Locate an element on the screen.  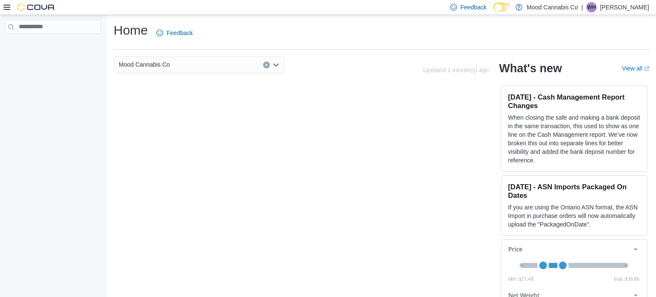
p: Mood Cannabis Co is located at coordinates (553, 7).